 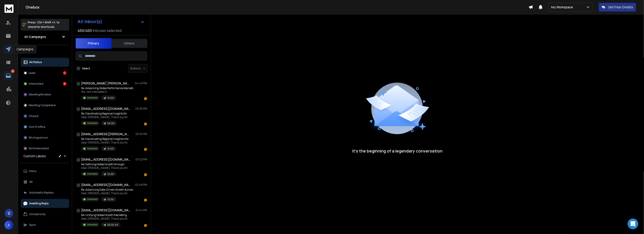 What do you see at coordinates (40, 94) in the screenshot?
I see `p: Meeting Booked` at bounding box center [40, 94].